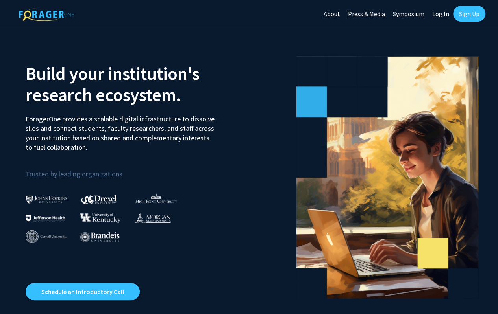  What do you see at coordinates (46, 237) in the screenshot?
I see `img: Cornell University` at bounding box center [46, 237].